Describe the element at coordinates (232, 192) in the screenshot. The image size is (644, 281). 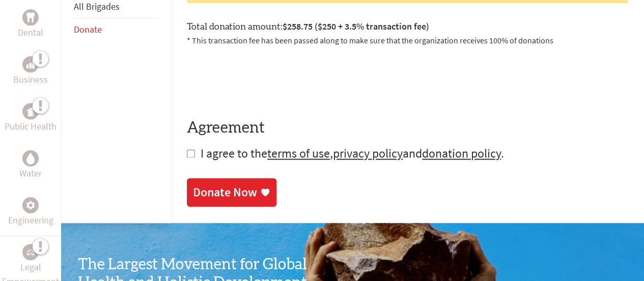
I see `a: Donate Now` at that location.